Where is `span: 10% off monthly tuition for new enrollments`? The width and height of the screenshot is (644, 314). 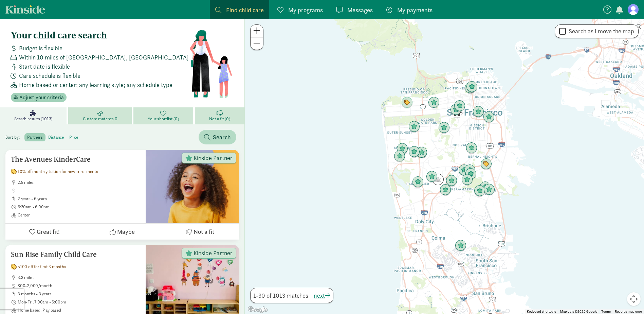
span: 10% off monthly tuition for new enrollments is located at coordinates (58, 171).